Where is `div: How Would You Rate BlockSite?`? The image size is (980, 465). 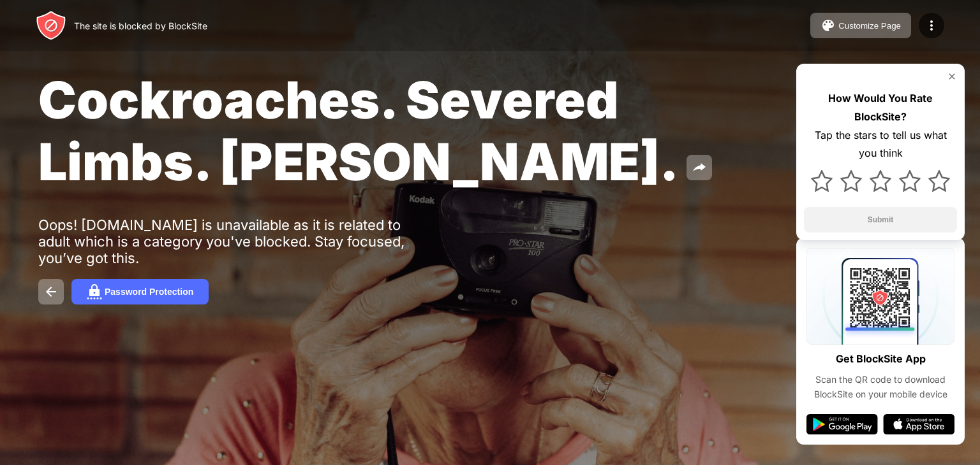 div: How Would You Rate BlockSite? is located at coordinates (880, 108).